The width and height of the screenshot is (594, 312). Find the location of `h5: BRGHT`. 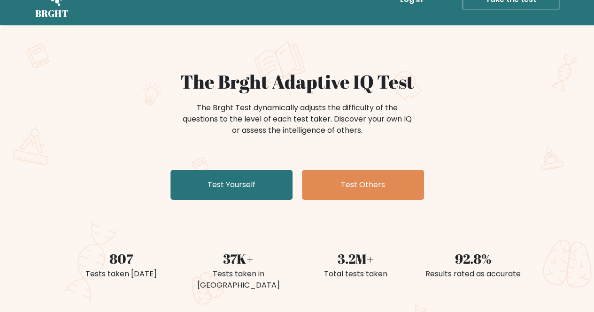

h5: BRGHT is located at coordinates (52, 14).